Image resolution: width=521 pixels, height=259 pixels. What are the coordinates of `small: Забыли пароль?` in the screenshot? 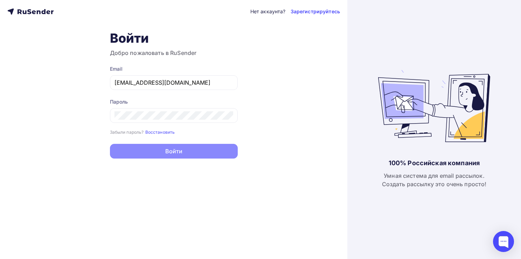 It's located at (127, 132).